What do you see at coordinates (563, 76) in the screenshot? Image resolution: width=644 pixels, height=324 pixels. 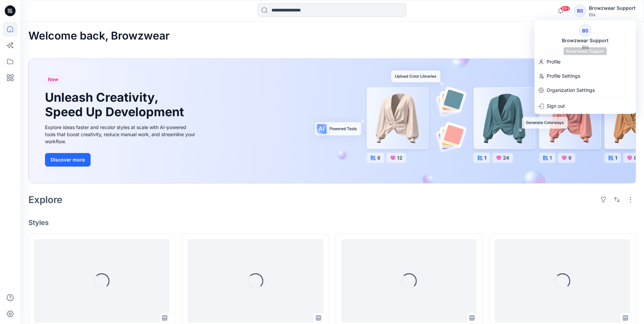 I see `p: Profile Settings` at bounding box center [563, 76].